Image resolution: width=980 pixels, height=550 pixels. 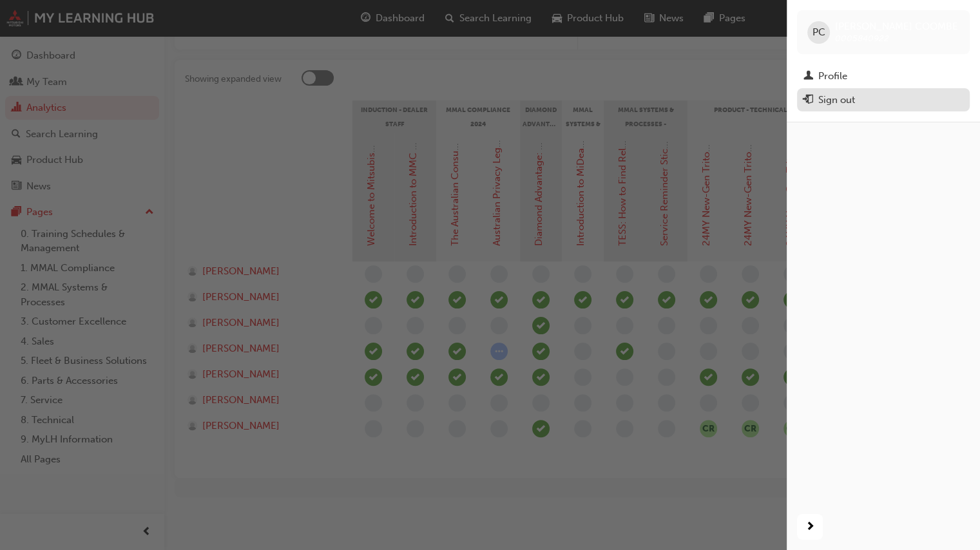 I want to click on div: Profile, so click(x=832, y=76).